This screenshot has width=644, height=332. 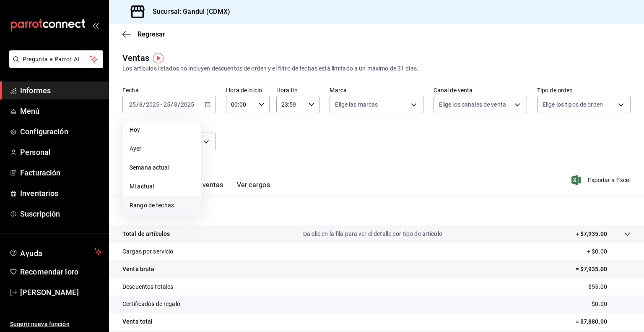 I want to click on font: Elige los canales de venta, so click(x=472, y=104).